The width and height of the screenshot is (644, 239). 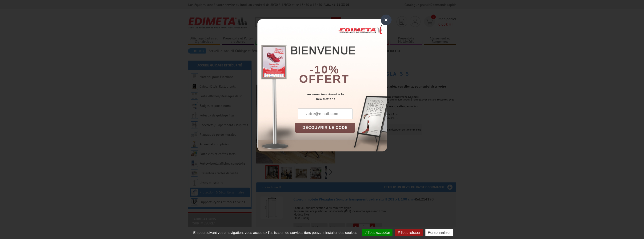 I want to click on button: DÉCOUVRIR LE CODE, so click(x=325, y=128).